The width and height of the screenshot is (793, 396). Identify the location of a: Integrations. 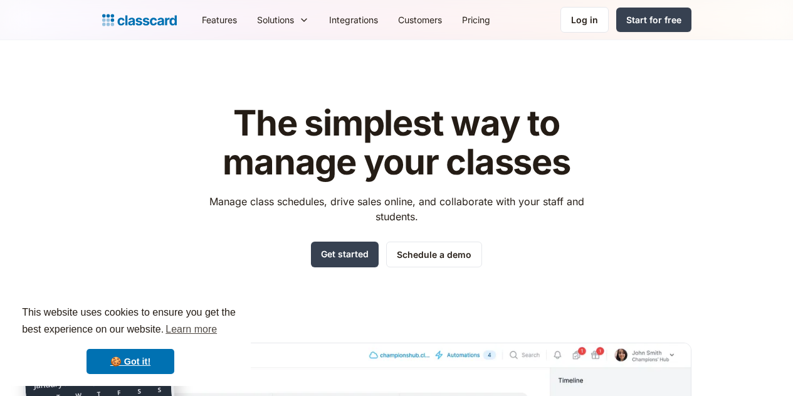
(354, 19).